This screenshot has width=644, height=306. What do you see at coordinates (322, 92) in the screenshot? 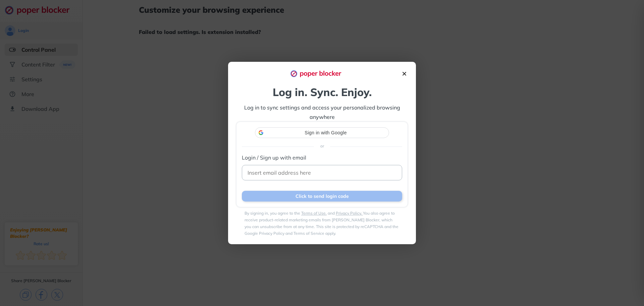
I see `div: Log in. Sync. Enjoy.` at bounding box center [322, 92].